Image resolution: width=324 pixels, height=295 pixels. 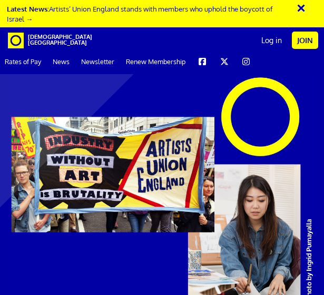 I want to click on a: Log in, so click(x=271, y=41).